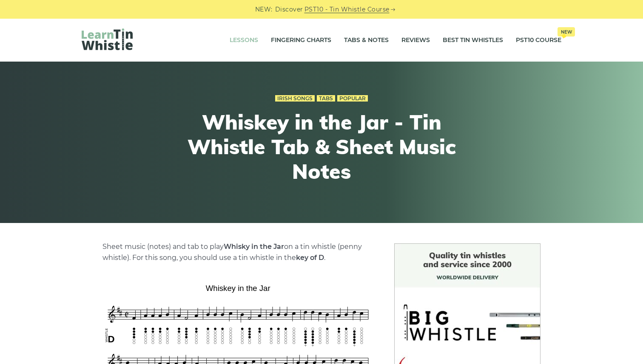 Image resolution: width=643 pixels, height=364 pixels. Describe the element at coordinates (321, 147) in the screenshot. I see `h1: Whiskey in the Jar - Tin Whistle Tab & Sheet Music Notes` at that location.